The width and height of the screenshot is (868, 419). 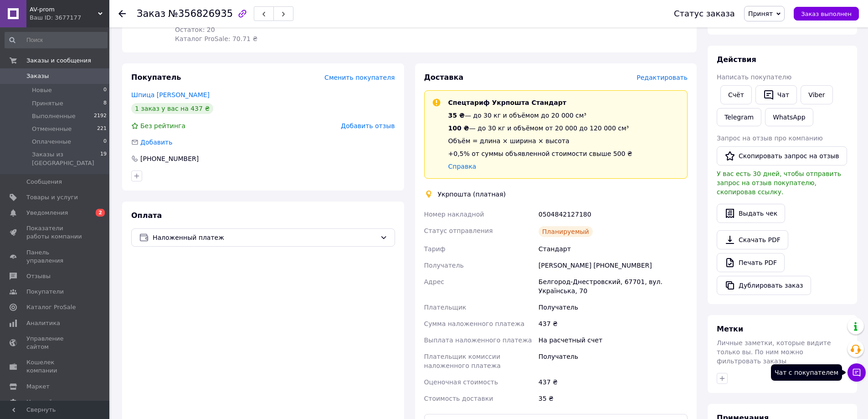 I want to click on button: Cчёт, so click(x=736, y=94).